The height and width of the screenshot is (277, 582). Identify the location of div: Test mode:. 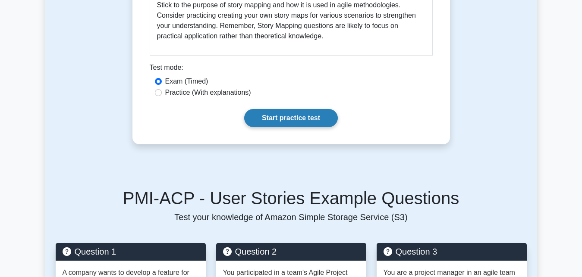
(291, 69).